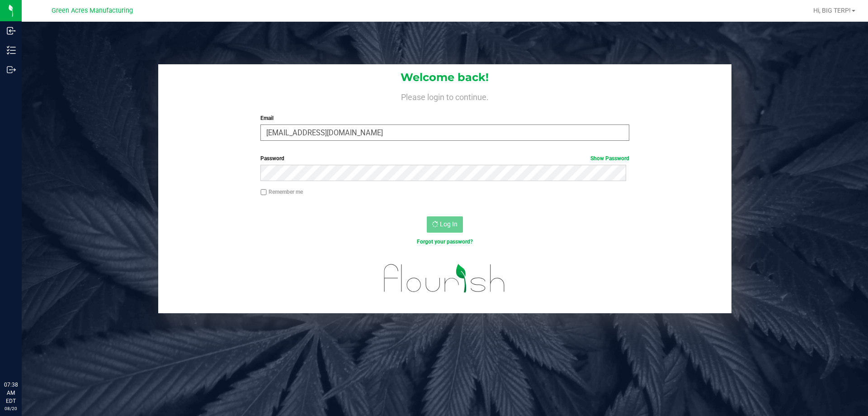 This screenshot has height=416, width=868. What do you see at coordinates (281, 192) in the screenshot?
I see `label: Remember me` at bounding box center [281, 192].